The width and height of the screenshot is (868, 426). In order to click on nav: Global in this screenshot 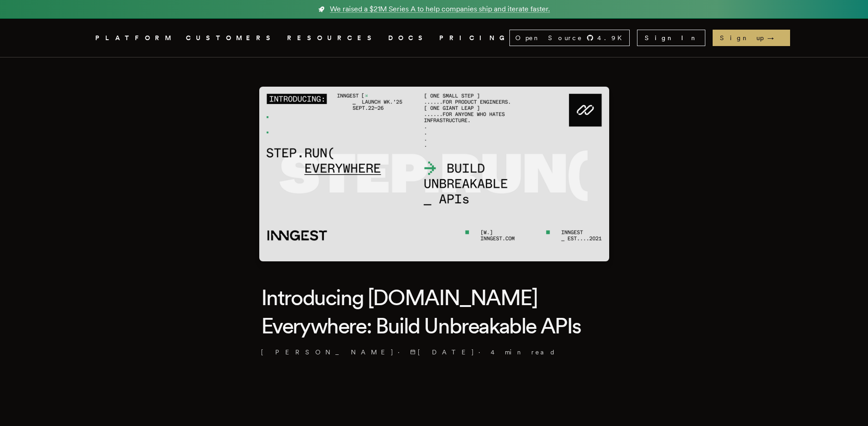, I will do `click(434, 38)`.